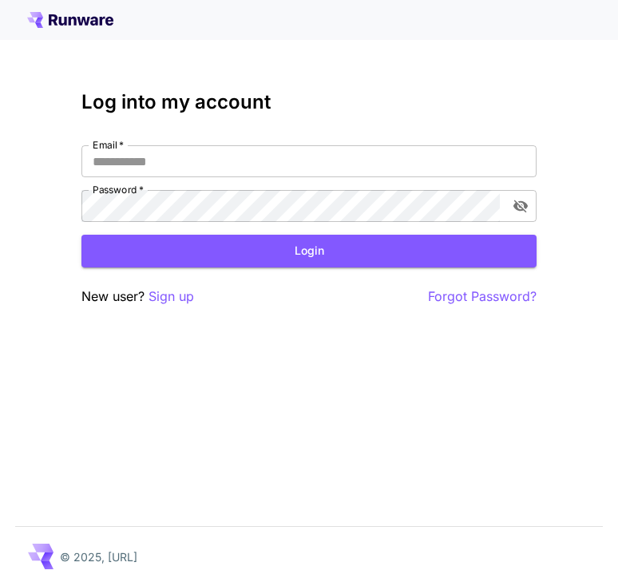 The width and height of the screenshot is (618, 586). I want to click on button: Login, so click(309, 251).